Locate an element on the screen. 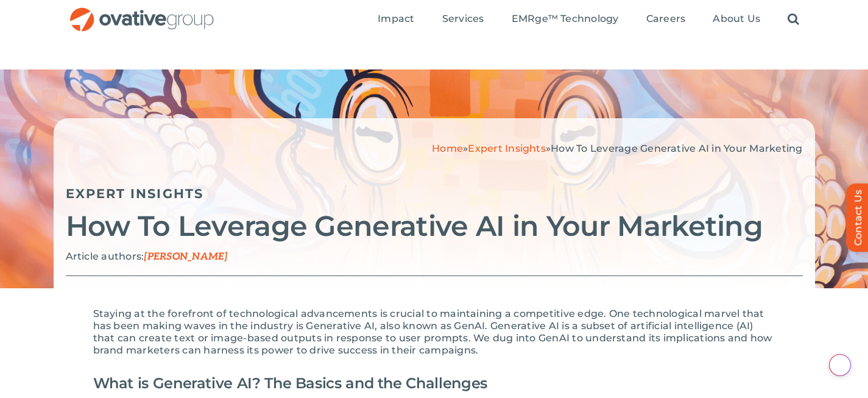 The height and width of the screenshot is (398, 868). span: Careers is located at coordinates (666, 19).